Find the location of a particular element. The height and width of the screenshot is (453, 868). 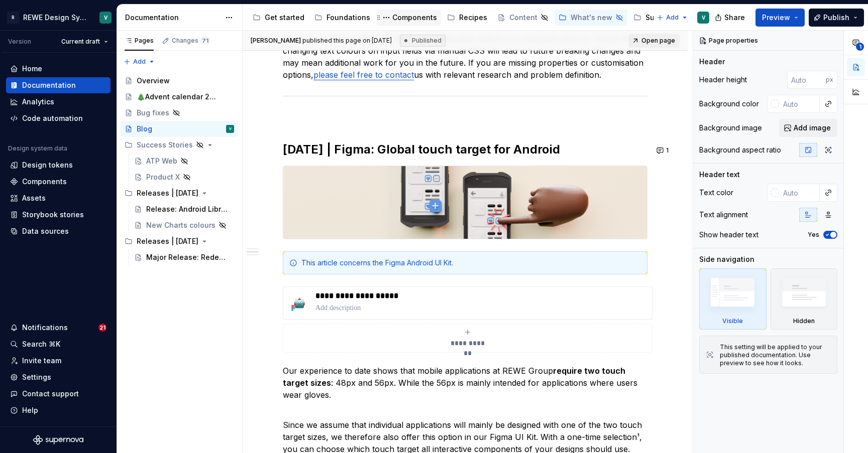

span: Current draft is located at coordinates (80, 42).